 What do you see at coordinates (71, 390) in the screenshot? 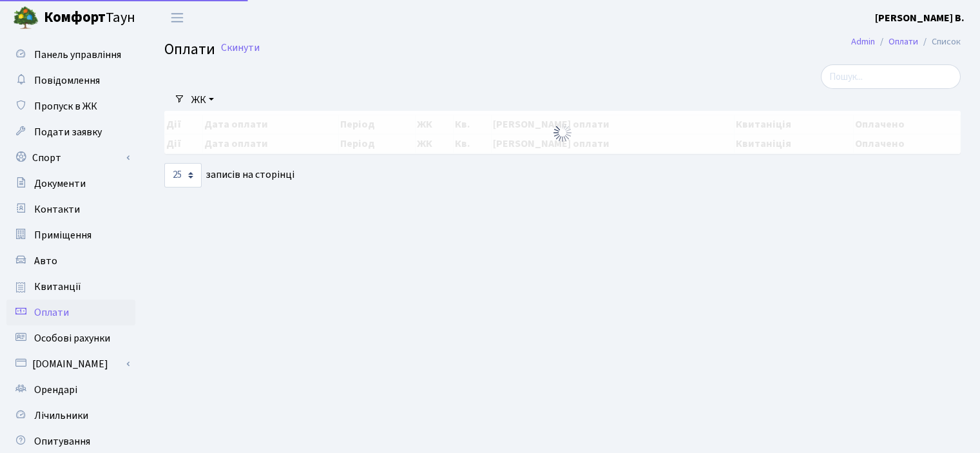
I see `a: Орендарі` at bounding box center [71, 390].